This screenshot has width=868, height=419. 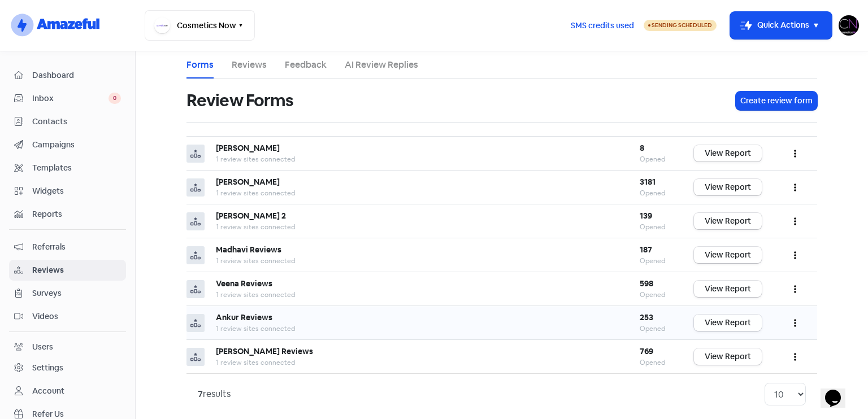 I want to click on span: SMS credits used, so click(x=603, y=25).